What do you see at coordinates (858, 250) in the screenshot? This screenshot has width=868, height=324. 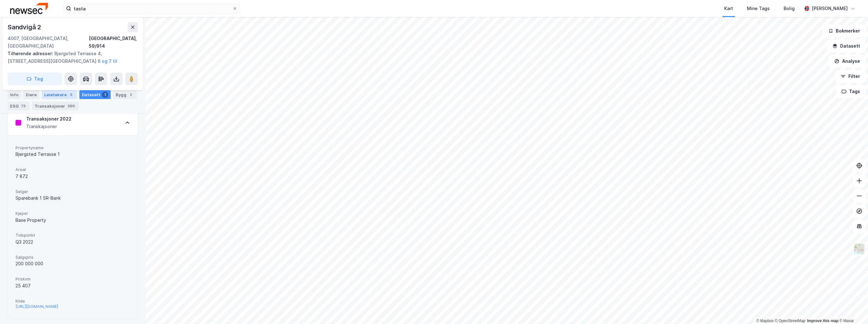 I see `img: Z` at bounding box center [858, 250].